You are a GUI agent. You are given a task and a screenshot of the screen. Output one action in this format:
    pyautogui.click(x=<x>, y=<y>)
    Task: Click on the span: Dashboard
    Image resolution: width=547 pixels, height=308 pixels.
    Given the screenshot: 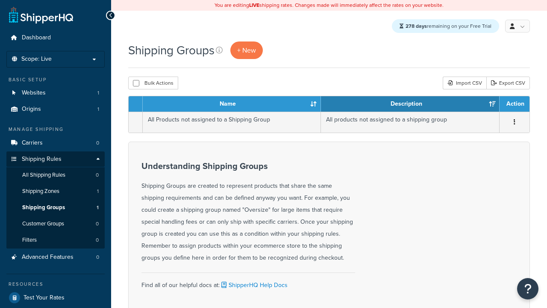 What is the action you would take?
    pyautogui.click(x=36, y=38)
    